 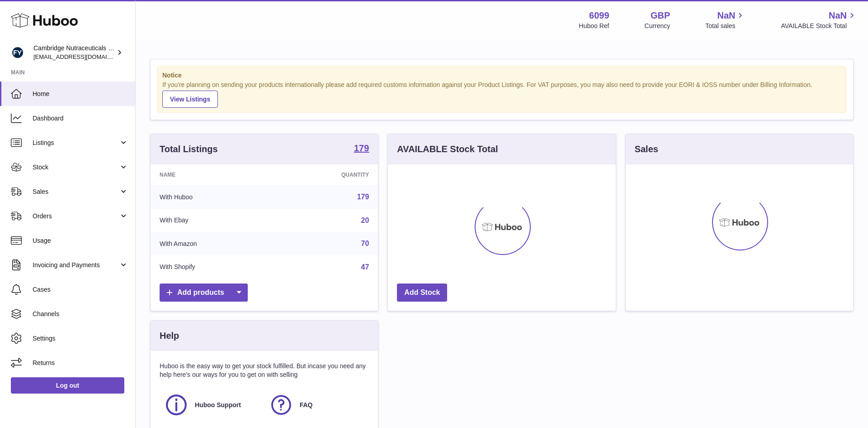 I want to click on td: With Huboo, so click(x=212, y=197).